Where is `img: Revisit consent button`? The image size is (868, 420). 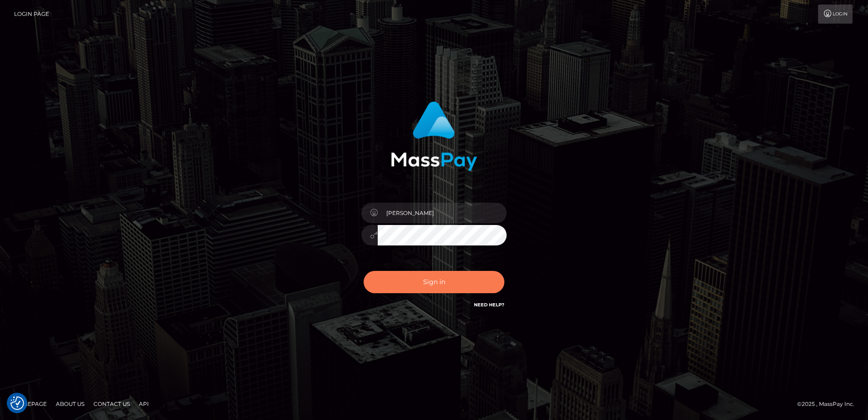
img: Revisit consent button is located at coordinates (18, 403).